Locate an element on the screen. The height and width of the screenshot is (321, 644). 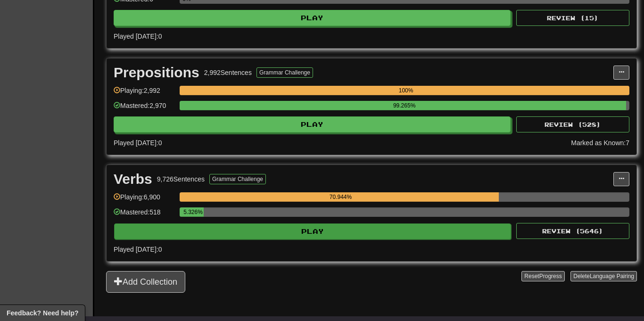
div: 9,726 Sentences is located at coordinates (180, 179).